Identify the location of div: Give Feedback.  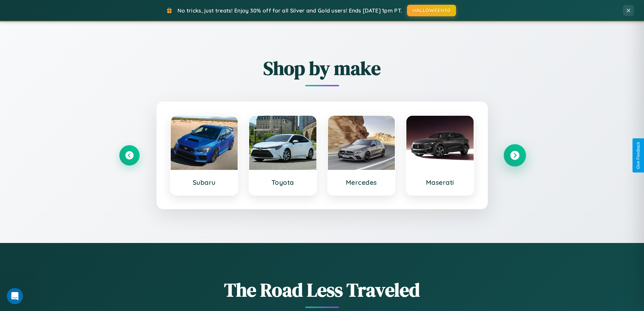
(638, 155).